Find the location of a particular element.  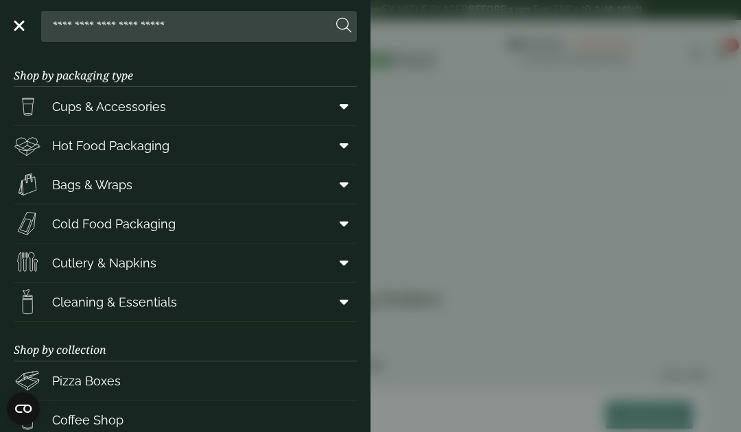

img: Cutlery.svg is located at coordinates (27, 263).